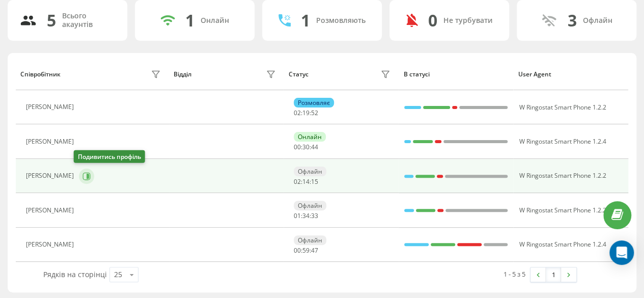  I want to click on span: 59, so click(306, 250).